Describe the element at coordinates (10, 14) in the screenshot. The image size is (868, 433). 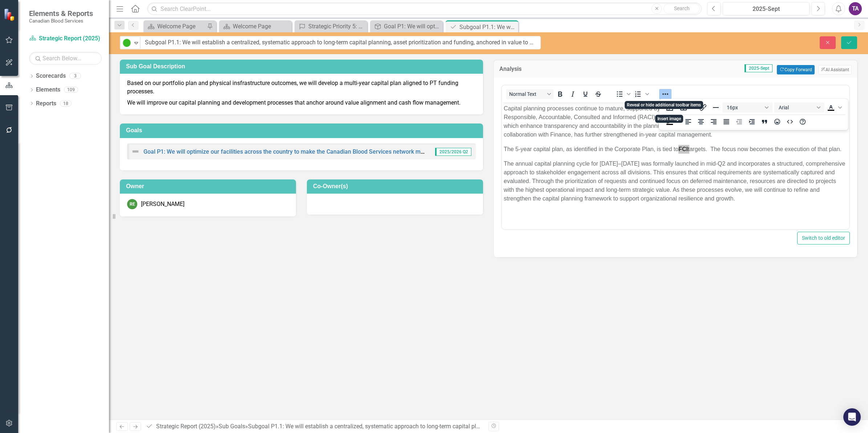
I see `img: ClearPoint Strategy` at that location.